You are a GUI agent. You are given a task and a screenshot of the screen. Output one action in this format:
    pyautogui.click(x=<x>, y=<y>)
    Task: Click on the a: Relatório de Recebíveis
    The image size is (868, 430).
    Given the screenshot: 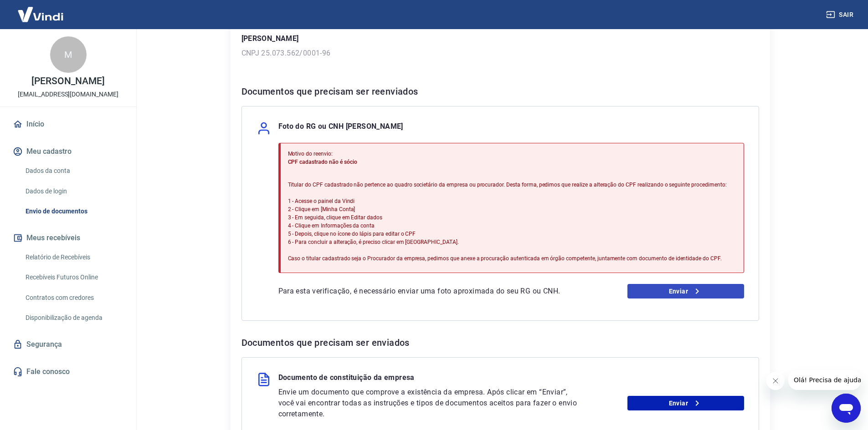 What is the action you would take?
    pyautogui.click(x=73, y=257)
    